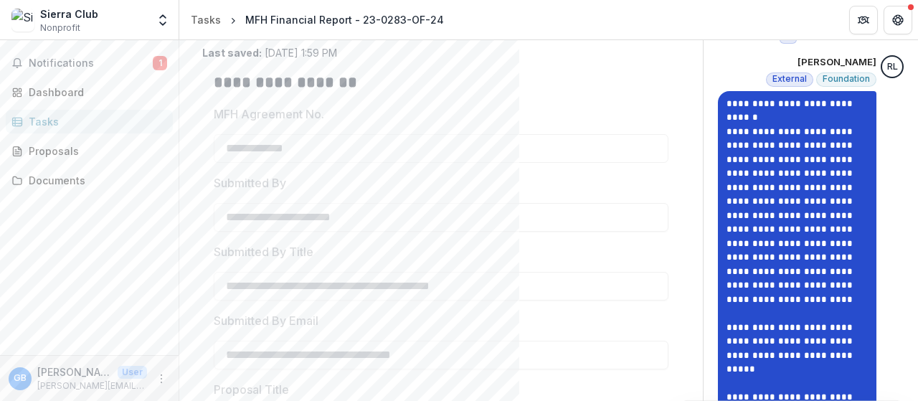  I want to click on p: Submitted By Title, so click(263, 252).